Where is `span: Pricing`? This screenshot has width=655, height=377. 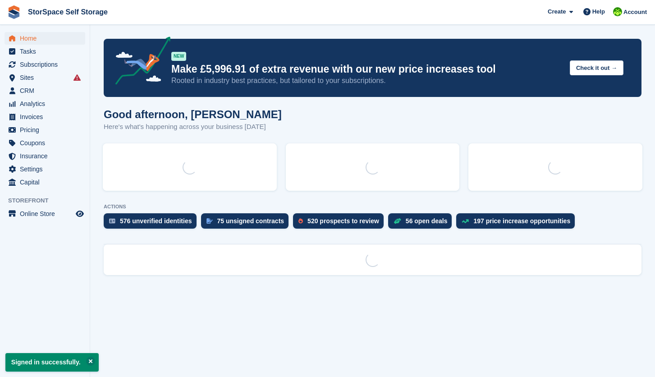
span: Pricing is located at coordinates (47, 130).